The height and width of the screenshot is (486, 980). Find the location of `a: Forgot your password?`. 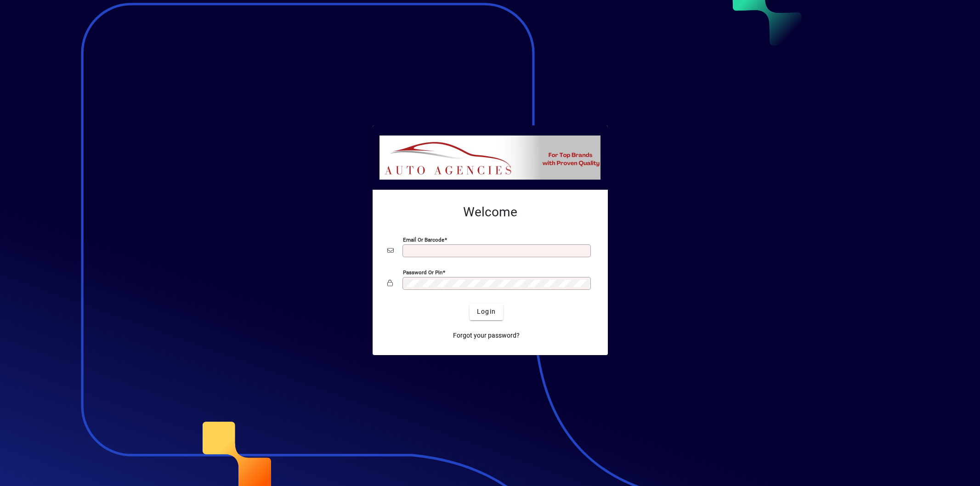

a: Forgot your password? is located at coordinates (486, 336).